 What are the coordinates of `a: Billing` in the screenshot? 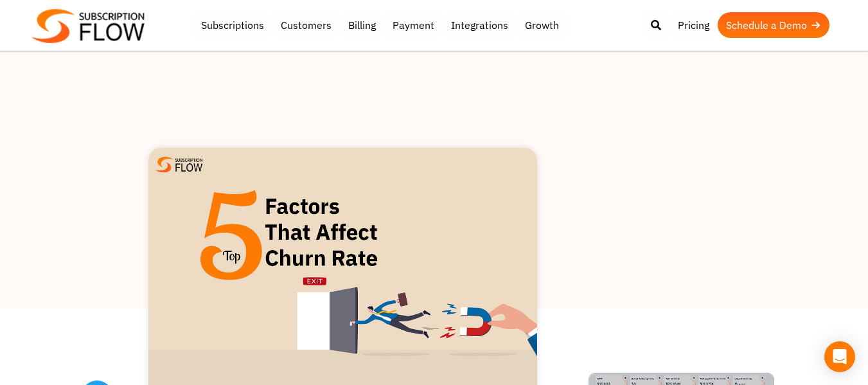 It's located at (362, 25).